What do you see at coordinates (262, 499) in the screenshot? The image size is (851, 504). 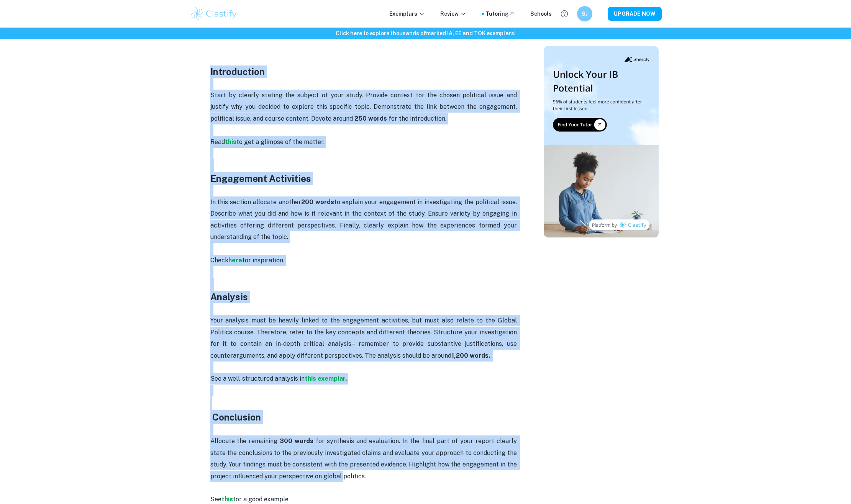 I see `span: for a good example.` at bounding box center [262, 499].